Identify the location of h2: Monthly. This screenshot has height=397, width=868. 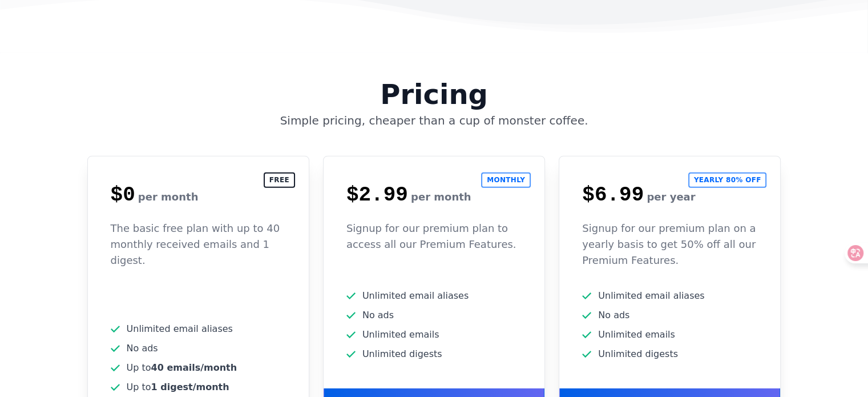
(506, 180).